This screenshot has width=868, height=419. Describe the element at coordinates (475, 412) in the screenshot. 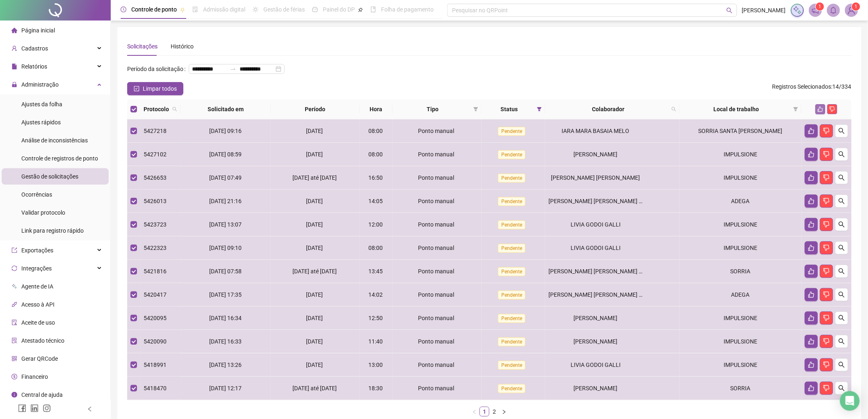

I see `li: Página anterior` at that location.